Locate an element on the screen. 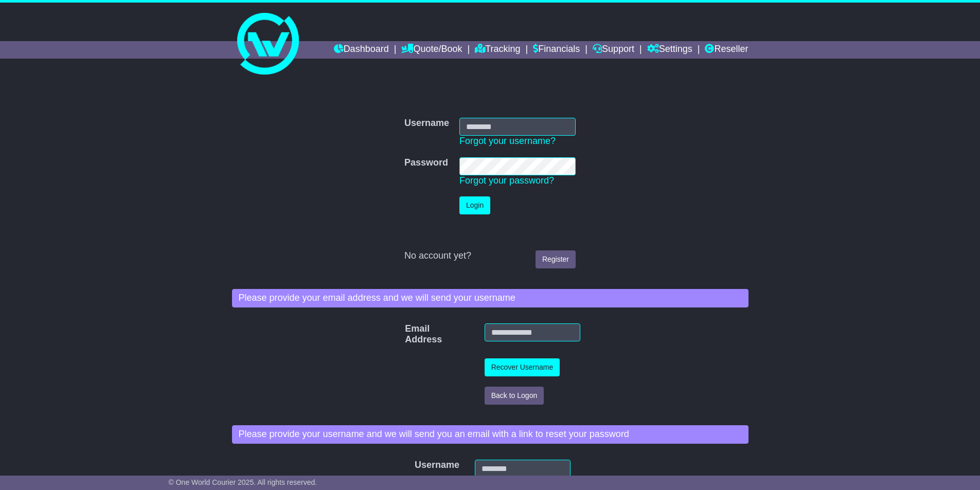 This screenshot has height=490, width=980. label: Email Address is located at coordinates (409, 334).